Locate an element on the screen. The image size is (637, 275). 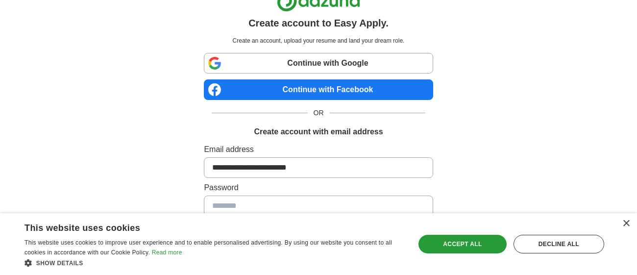
h1: Create account with email address is located at coordinates (318, 132).